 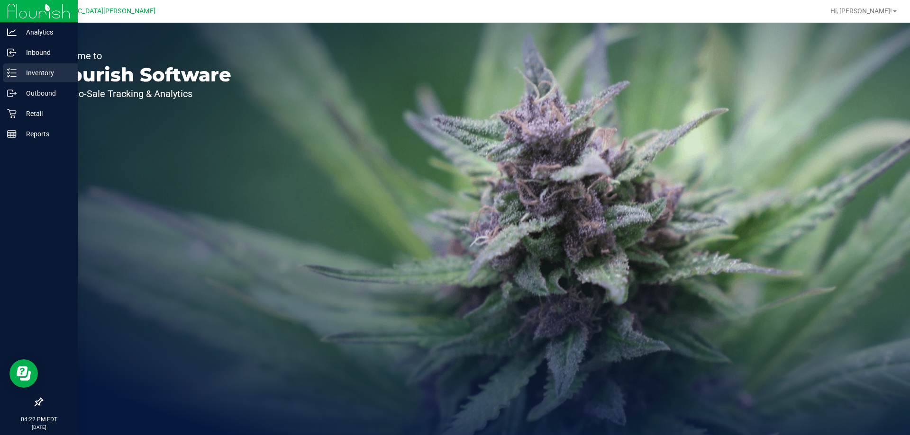 I want to click on p: 04:22 PM EDT, so click(x=39, y=420).